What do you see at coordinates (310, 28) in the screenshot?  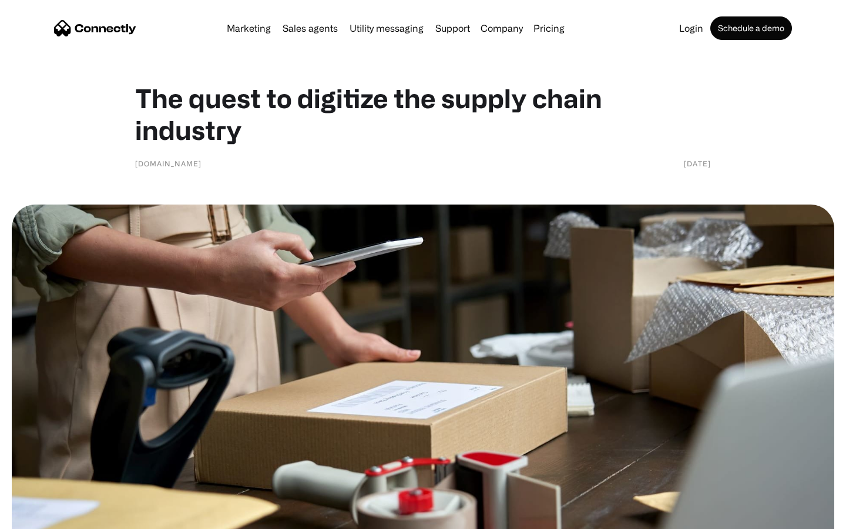 I see `a: Sales agents` at bounding box center [310, 28].